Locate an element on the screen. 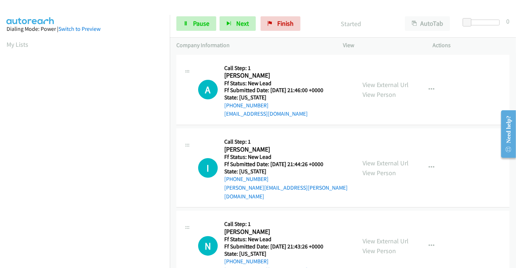 This screenshot has width=516, height=268. h1: A is located at coordinates (208, 90).